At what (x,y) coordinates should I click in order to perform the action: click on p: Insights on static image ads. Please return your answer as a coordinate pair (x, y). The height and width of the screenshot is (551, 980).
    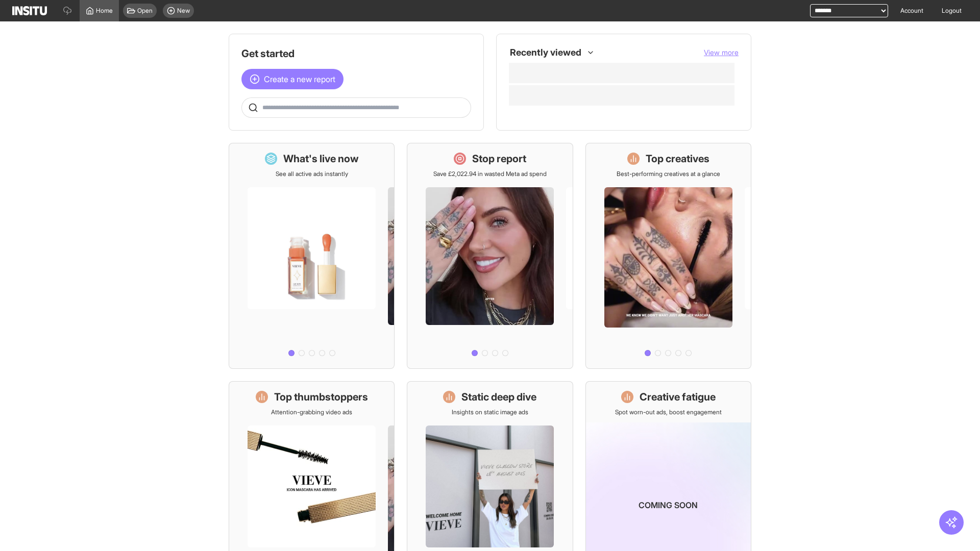
    Looking at the image, I should click on (490, 412).